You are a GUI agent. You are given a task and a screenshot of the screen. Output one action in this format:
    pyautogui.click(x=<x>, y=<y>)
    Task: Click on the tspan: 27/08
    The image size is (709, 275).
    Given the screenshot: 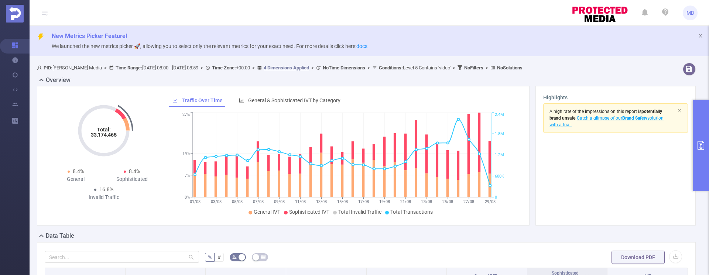 What is the action you would take?
    pyautogui.click(x=468, y=202)
    